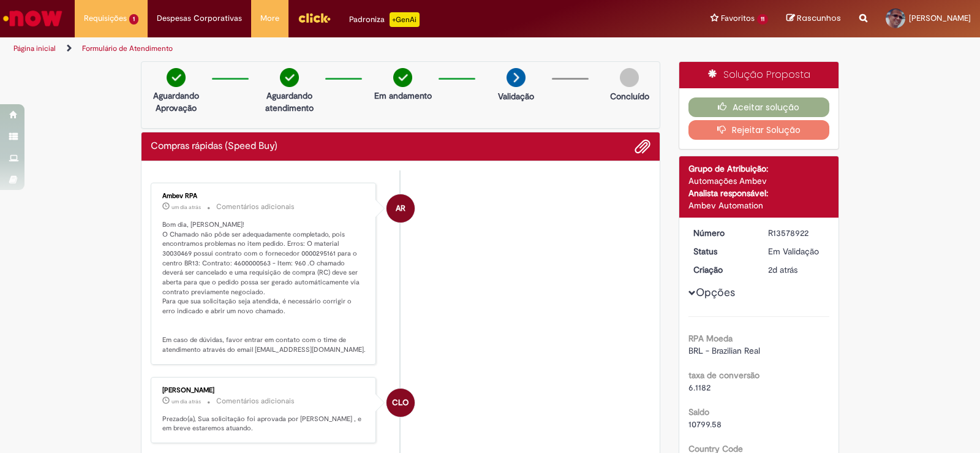  What do you see at coordinates (699, 412) in the screenshot?
I see `b: Saldo` at bounding box center [699, 412].